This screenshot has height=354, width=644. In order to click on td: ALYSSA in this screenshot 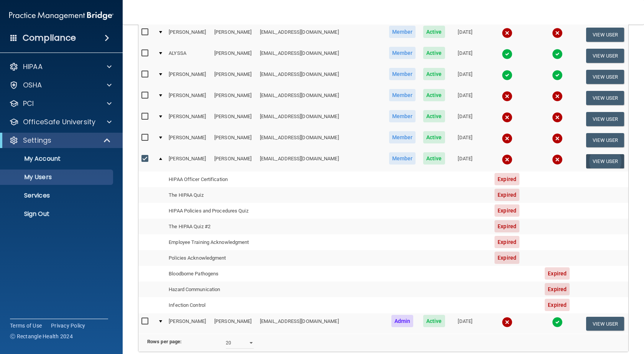, I will do `click(188, 56)`.